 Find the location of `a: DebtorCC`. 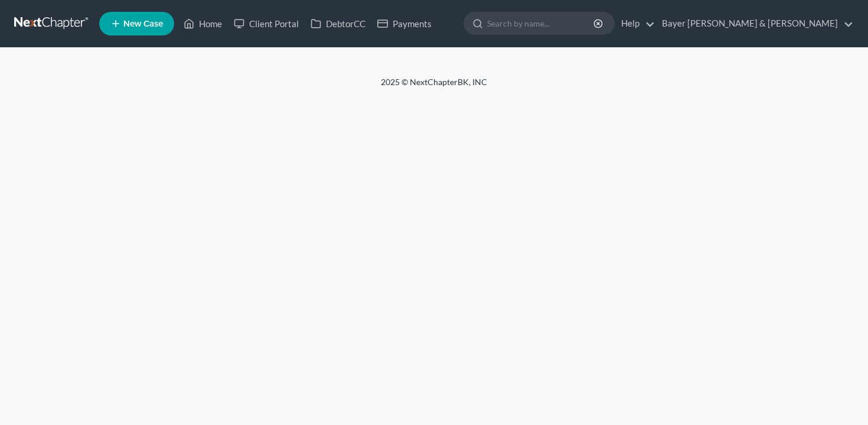

a: DebtorCC is located at coordinates (338, 23).